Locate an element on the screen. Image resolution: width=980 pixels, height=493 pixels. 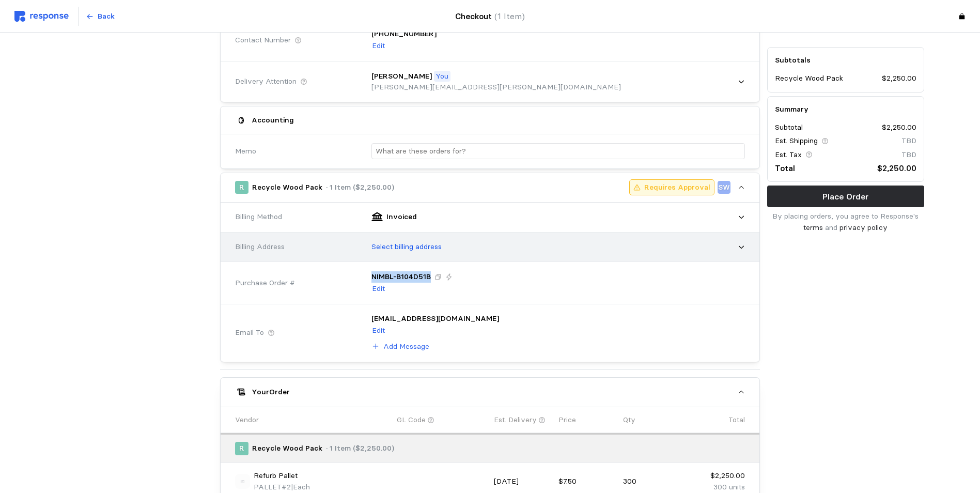
p: Place Order is located at coordinates (845, 197).